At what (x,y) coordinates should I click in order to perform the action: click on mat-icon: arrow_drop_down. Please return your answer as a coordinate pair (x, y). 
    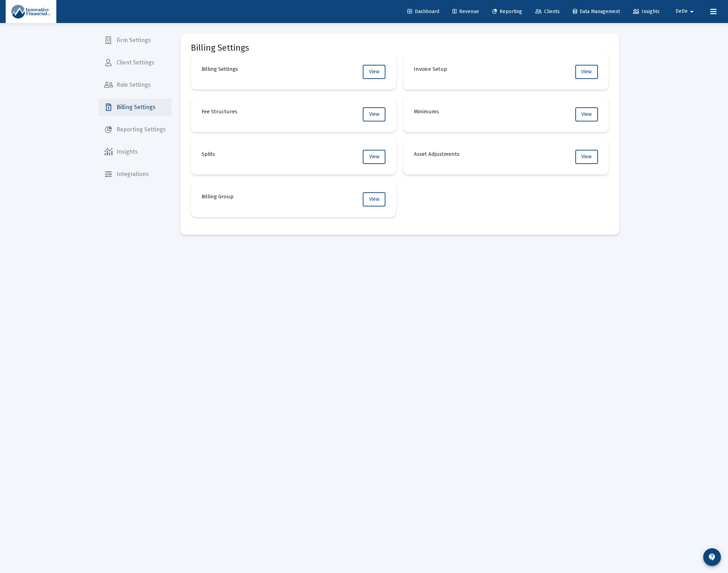
    Looking at the image, I should click on (692, 12).